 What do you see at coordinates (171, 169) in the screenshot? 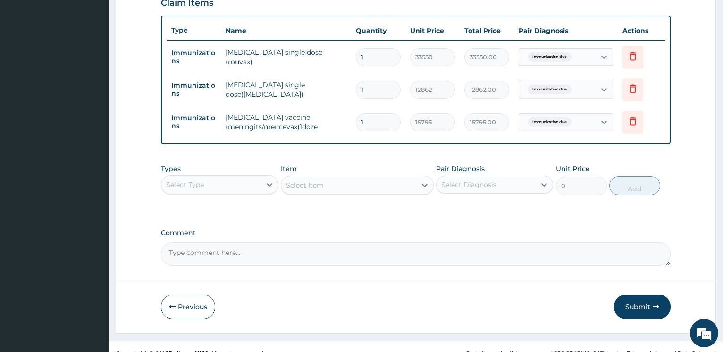
I see `label: Types` at bounding box center [171, 169].